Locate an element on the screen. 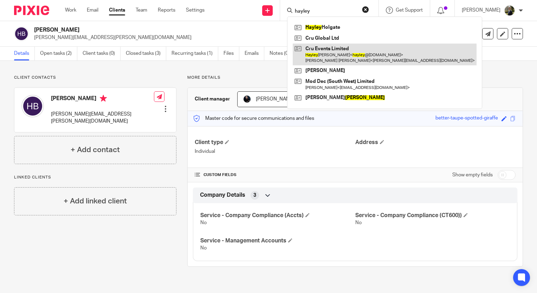 The height and width of the screenshot is (293, 537). span: Company Details is located at coordinates (222, 195).